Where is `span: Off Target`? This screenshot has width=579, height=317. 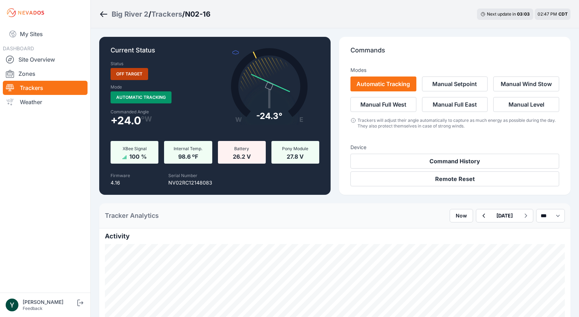
span: Off Target is located at coordinates (129, 74).